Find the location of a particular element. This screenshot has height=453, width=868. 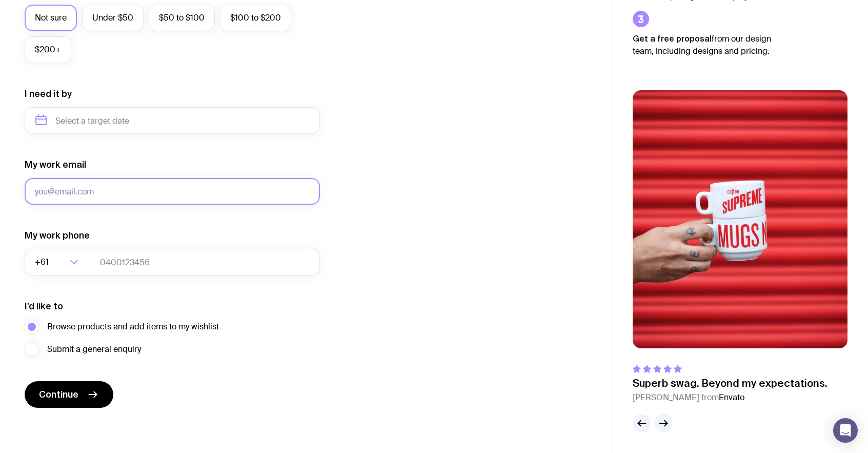

button: Continue is located at coordinates (69, 394).